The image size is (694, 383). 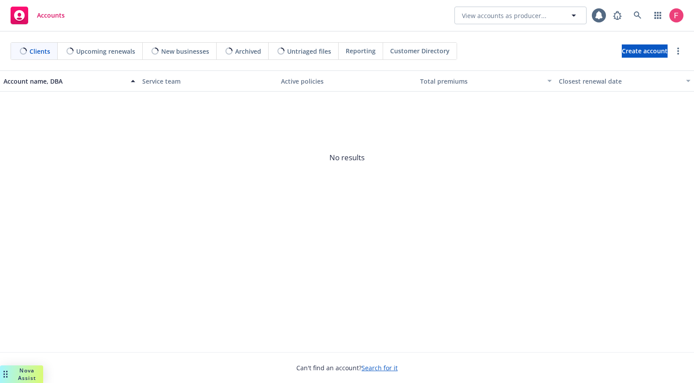 What do you see at coordinates (27, 374) in the screenshot?
I see `span: Nova Assist` at bounding box center [27, 374].